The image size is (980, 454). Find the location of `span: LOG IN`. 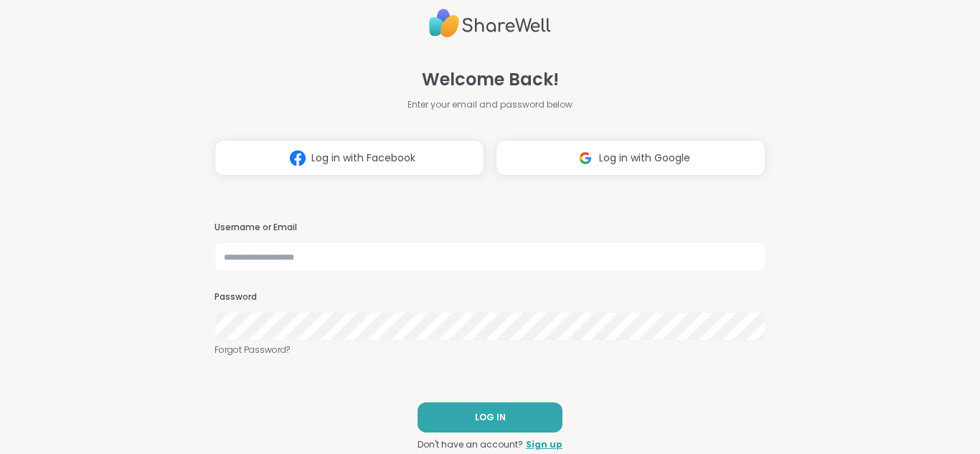

span: LOG IN is located at coordinates (490, 417).